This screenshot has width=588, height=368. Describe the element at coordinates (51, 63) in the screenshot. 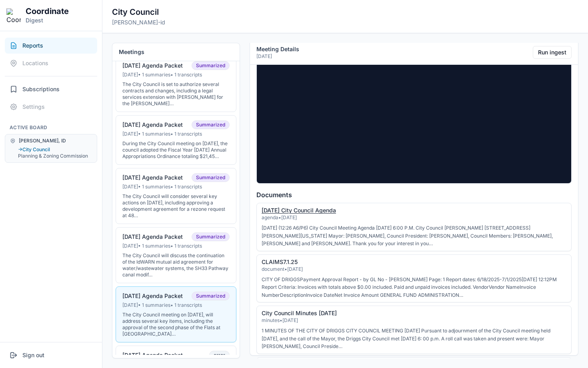

I see `button: Locations` at that location.